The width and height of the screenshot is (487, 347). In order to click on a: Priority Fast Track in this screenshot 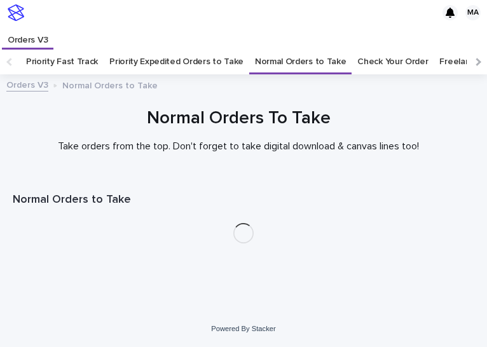, I will do `click(62, 62)`.